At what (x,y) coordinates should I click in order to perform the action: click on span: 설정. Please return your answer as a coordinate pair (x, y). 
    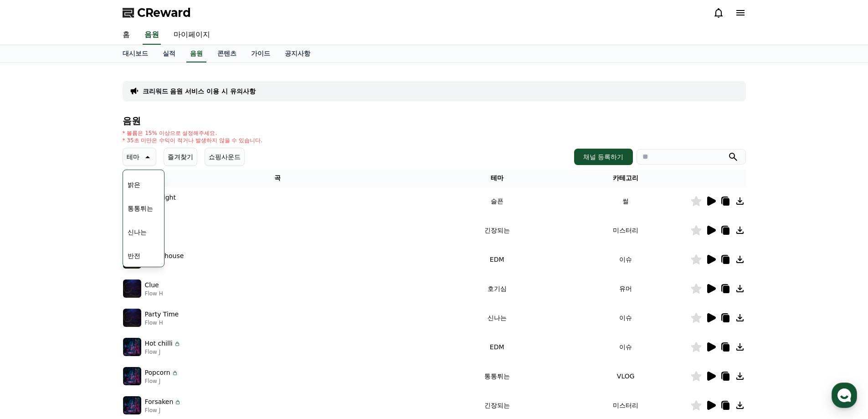
    Looking at the image, I should click on (146, 307).